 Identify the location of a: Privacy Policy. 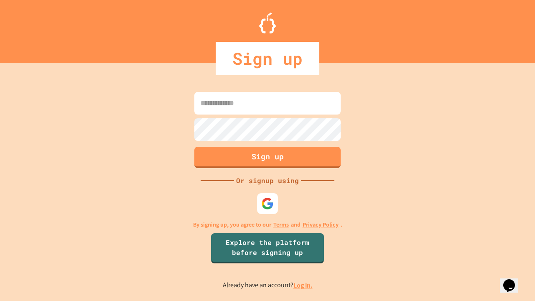
(320, 224).